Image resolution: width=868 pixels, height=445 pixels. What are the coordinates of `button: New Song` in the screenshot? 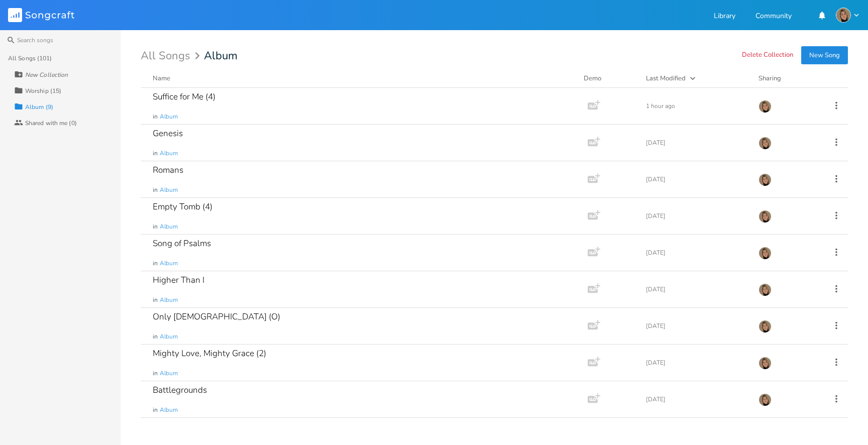 It's located at (824, 55).